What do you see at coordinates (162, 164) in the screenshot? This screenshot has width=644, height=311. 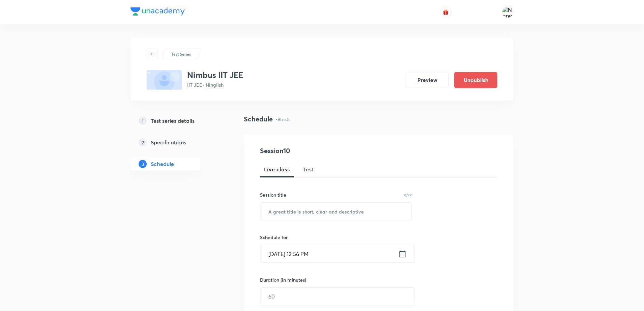 I see `h5: Schedule` at bounding box center [162, 164].